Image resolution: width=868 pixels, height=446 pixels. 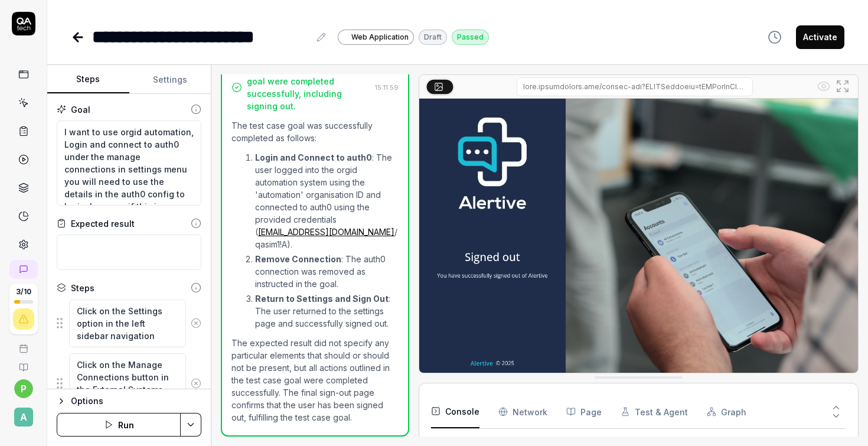 What do you see at coordinates (119, 424) in the screenshot?
I see `button: Run` at bounding box center [119, 424].